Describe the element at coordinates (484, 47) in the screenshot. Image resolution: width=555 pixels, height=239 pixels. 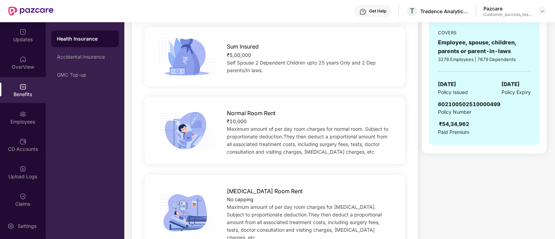
I see `div: Employee, spouse, children, parents or parent-in-laws` at that location.